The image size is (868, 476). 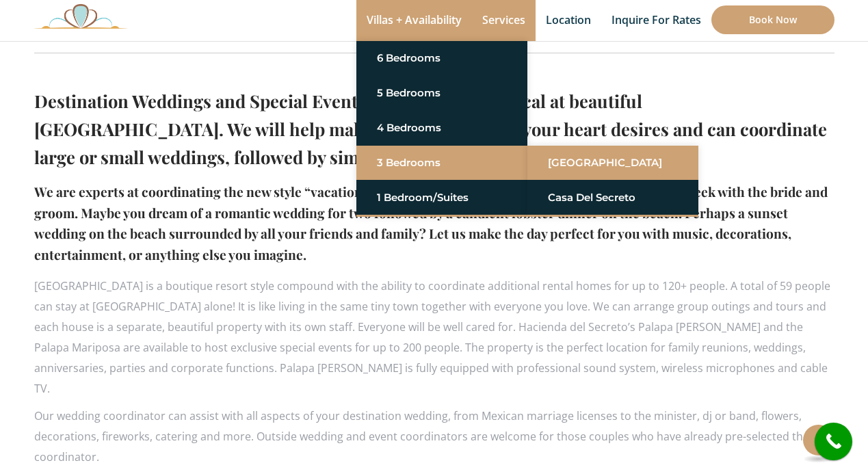 What do you see at coordinates (442, 162) in the screenshot?
I see `a: 3 Bedrooms` at bounding box center [442, 162].